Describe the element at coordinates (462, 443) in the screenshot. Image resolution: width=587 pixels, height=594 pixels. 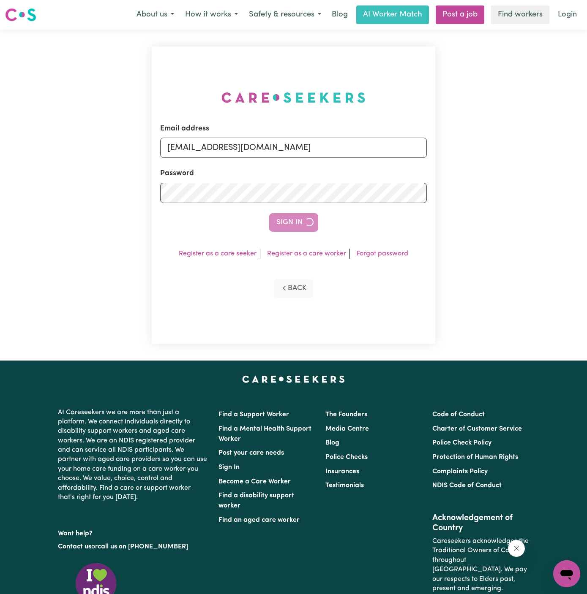
I see `a: Police Check Policy` at that location.